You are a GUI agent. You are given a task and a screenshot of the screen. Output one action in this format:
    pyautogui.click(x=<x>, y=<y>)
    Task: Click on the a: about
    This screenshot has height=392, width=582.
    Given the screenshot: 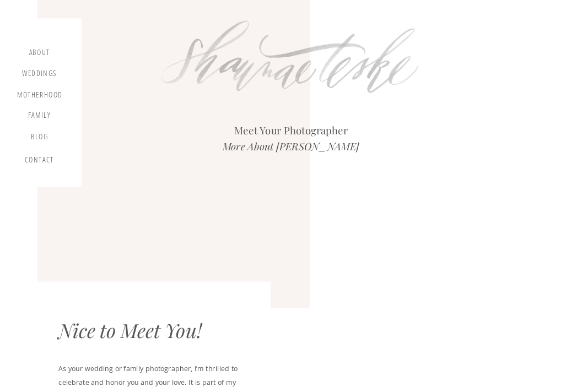 What is the action you would take?
    pyautogui.click(x=40, y=53)
    